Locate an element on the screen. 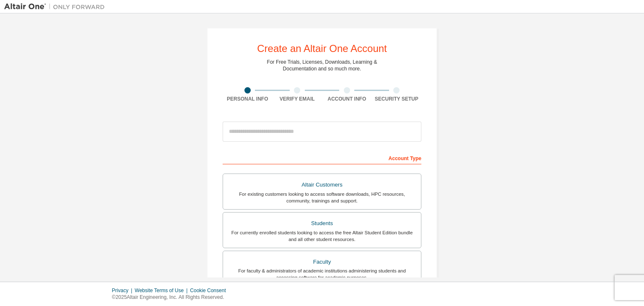  div: Account Type is located at coordinates (322, 158).